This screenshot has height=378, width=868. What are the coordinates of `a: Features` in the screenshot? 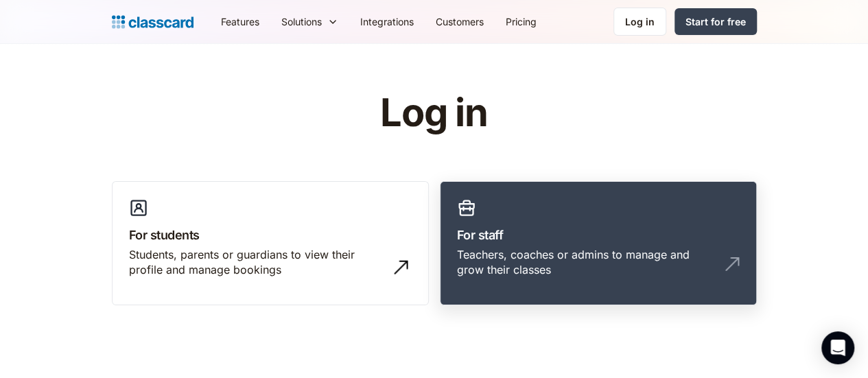 It's located at (241, 21).